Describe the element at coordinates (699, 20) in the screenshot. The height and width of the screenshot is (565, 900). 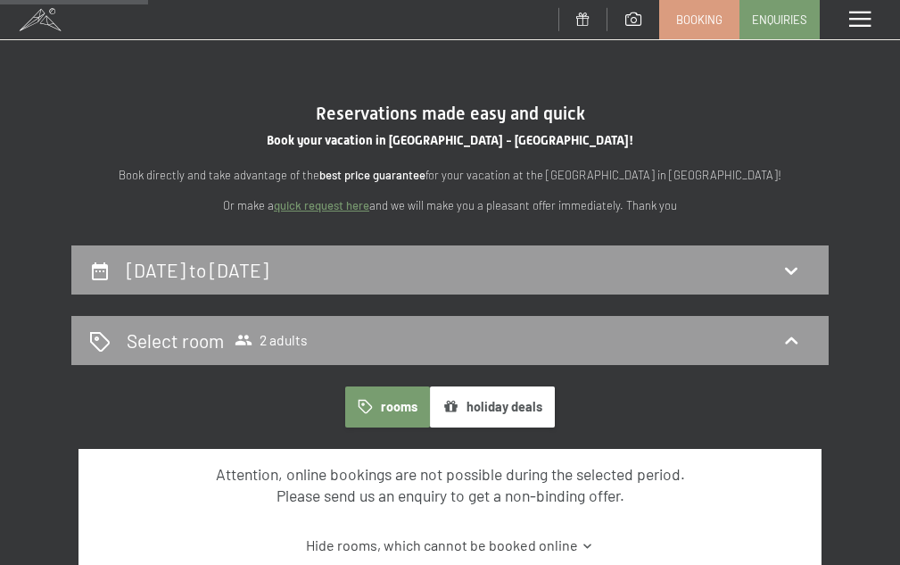
I see `a: Booking` at that location.